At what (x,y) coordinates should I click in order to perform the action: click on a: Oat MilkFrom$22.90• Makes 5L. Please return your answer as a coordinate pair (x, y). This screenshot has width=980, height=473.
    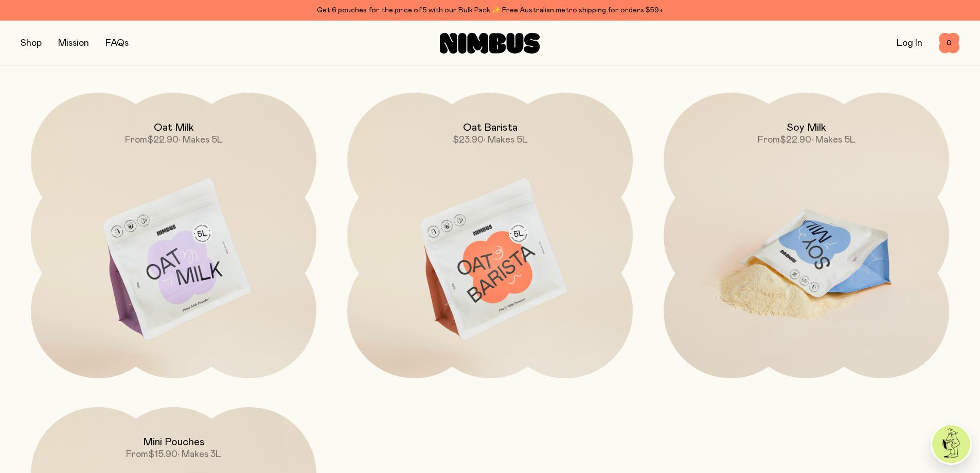
    Looking at the image, I should click on (173, 235).